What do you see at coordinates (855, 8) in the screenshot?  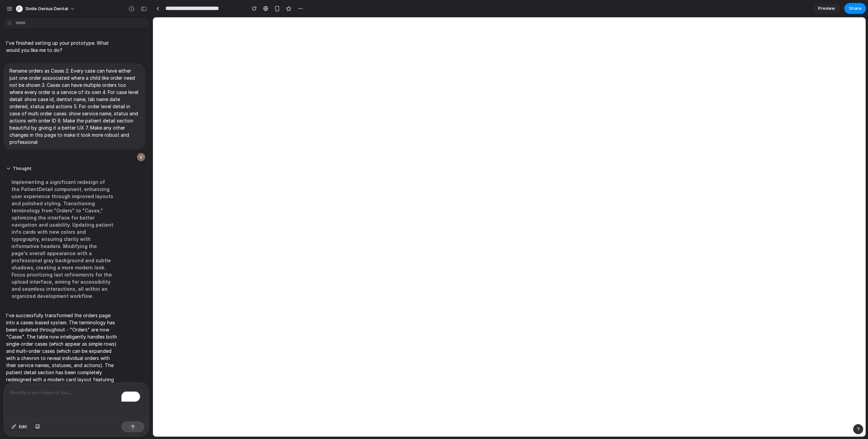 I see `button: Share` at bounding box center [855, 8].